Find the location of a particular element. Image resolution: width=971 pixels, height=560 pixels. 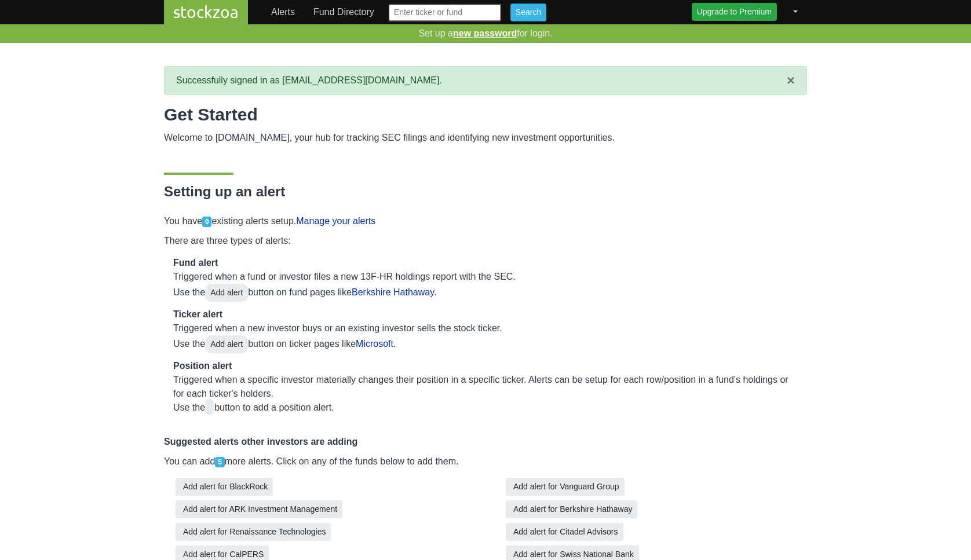

a: new password is located at coordinates (485, 33).